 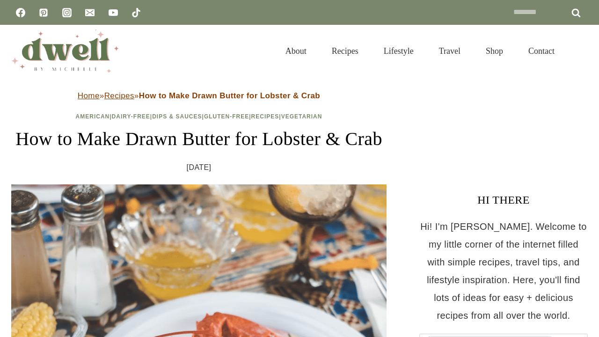 I want to click on a: Facebook, so click(x=21, y=13).